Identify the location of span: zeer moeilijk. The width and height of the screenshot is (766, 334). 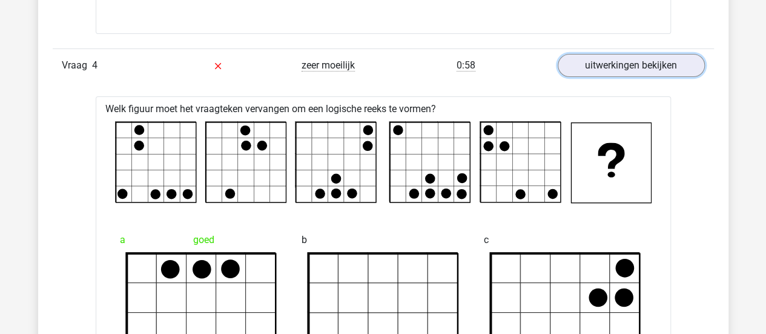
(328, 65).